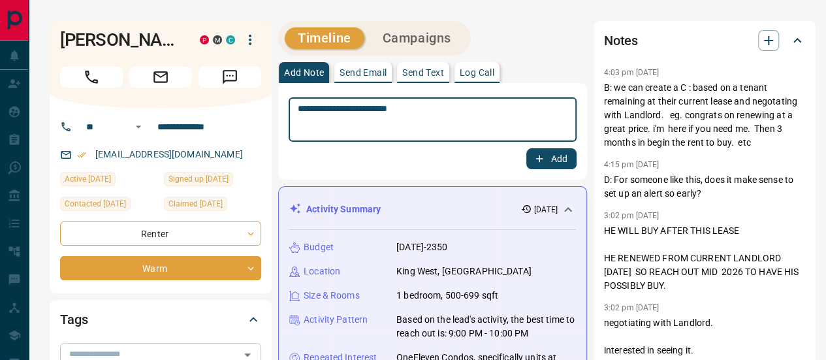  I want to click on button: Timeline, so click(325, 38).